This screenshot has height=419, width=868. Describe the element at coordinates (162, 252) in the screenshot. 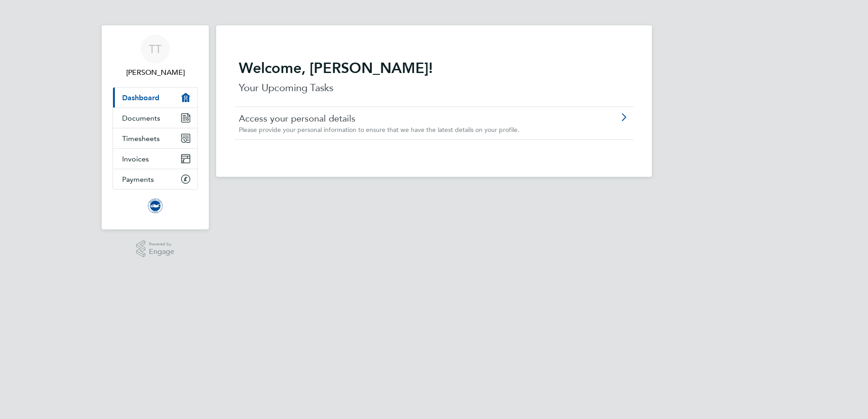

I see `span: Engage` at that location.